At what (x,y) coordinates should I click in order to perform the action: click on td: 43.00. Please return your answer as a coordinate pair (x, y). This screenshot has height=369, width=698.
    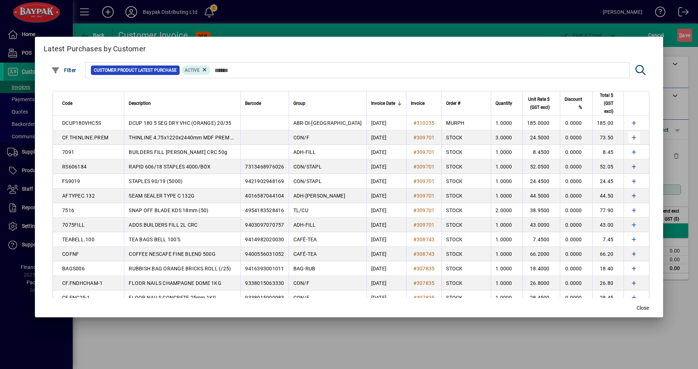
    Looking at the image, I should click on (608, 225).